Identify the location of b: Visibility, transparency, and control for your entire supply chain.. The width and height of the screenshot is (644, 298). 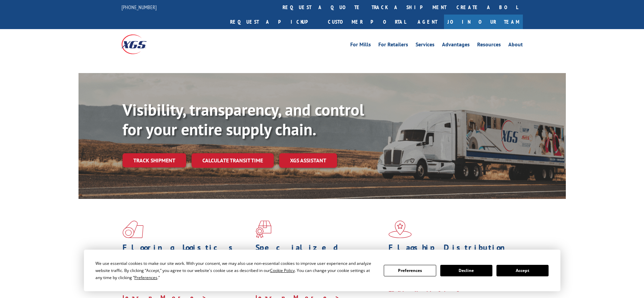
(243, 119).